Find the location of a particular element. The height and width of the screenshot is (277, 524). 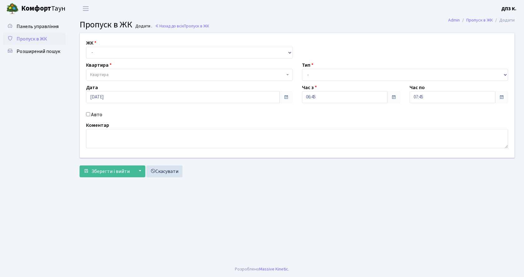

button: Переключити навігацію is located at coordinates (86, 8).